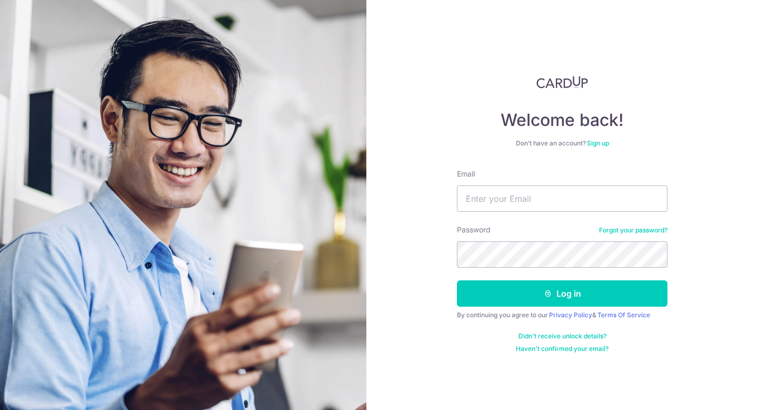 This screenshot has height=410, width=758. What do you see at coordinates (562, 293) in the screenshot?
I see `button: Log in` at bounding box center [562, 293].